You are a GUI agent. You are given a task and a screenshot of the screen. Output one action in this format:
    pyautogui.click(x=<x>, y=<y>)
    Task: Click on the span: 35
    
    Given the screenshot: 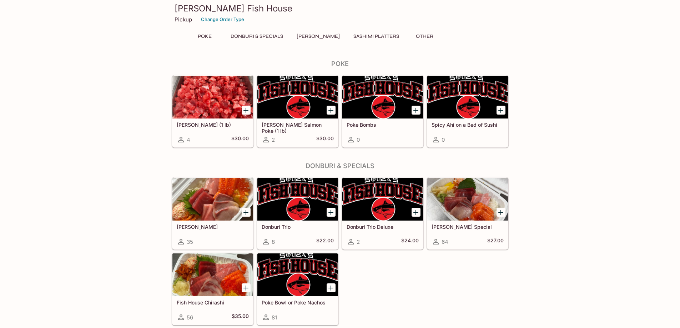 What is the action you would take?
    pyautogui.click(x=190, y=242)
    